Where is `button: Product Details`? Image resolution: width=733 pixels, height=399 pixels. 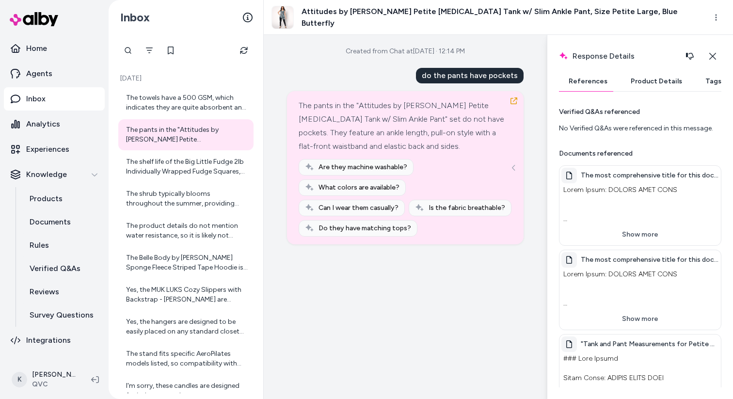
button: Product Details is located at coordinates (656, 81).